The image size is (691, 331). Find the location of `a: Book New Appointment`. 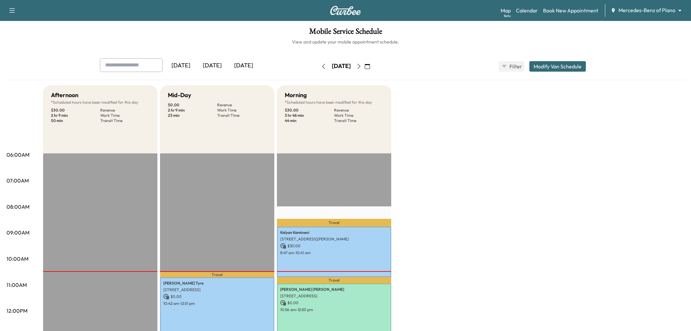

a: Book New Appointment is located at coordinates (571, 10).